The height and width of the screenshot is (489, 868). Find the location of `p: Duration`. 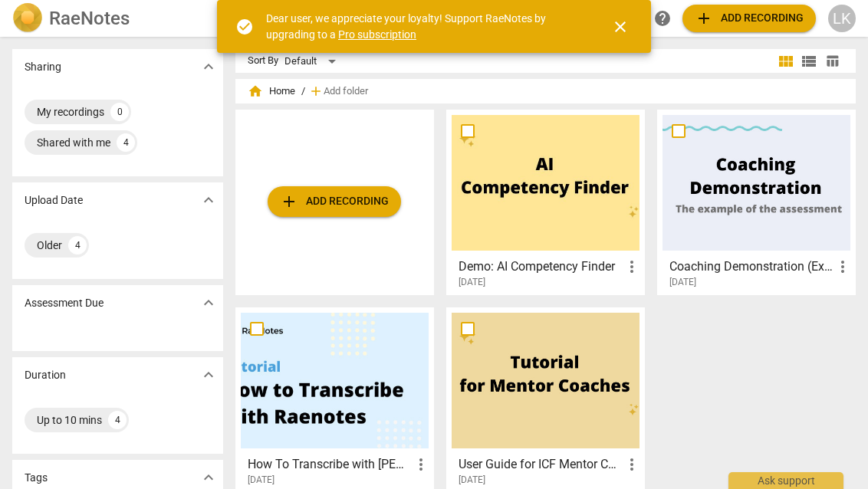

p: Duration is located at coordinates (46, 375).